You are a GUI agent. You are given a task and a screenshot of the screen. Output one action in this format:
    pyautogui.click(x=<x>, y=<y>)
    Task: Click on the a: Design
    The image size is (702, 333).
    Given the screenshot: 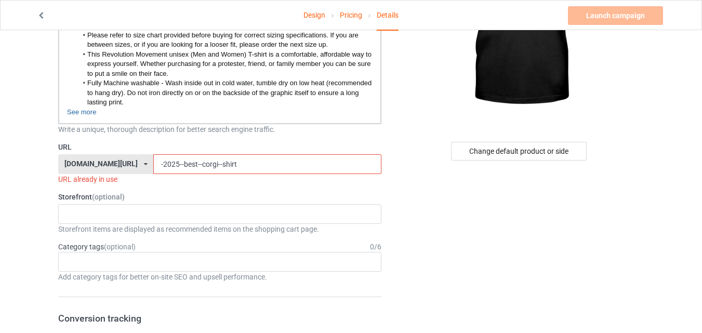 What is the action you would take?
    pyautogui.click(x=314, y=15)
    